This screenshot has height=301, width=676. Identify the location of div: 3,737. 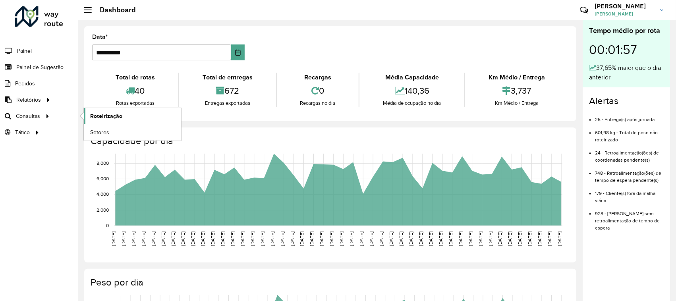
(516, 90).